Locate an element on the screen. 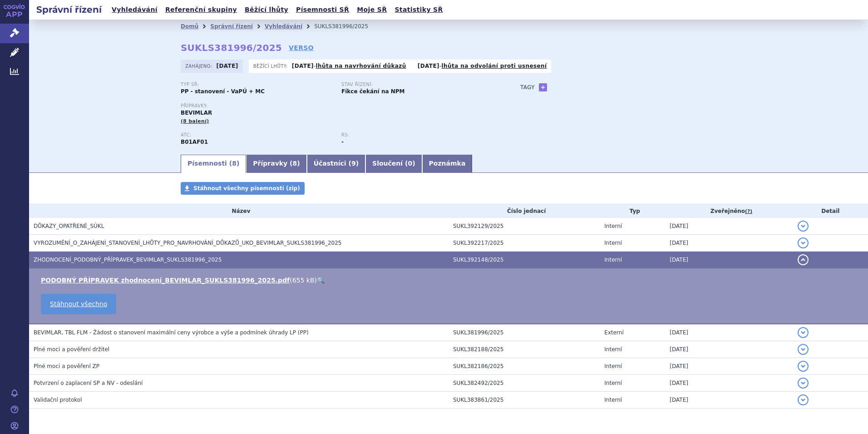 This screenshot has width=868, height=434. h3: Tagy is located at coordinates (528, 88).